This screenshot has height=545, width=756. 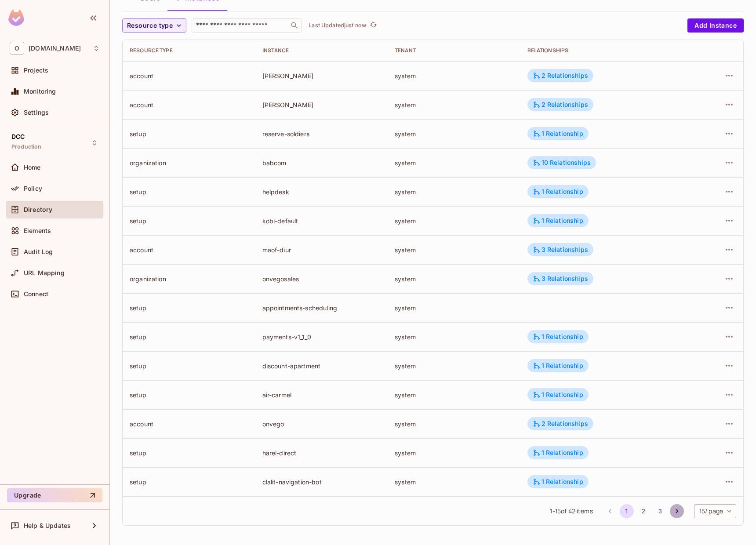 What do you see at coordinates (55, 495) in the screenshot?
I see `button: Upgrade` at bounding box center [55, 495].